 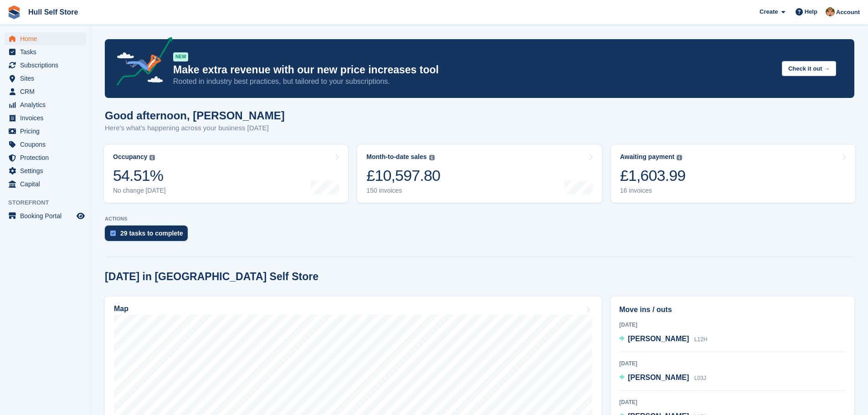 I want to click on p: Rooted in industry best practices, but tailored to your subscriptions., so click(x=474, y=81).